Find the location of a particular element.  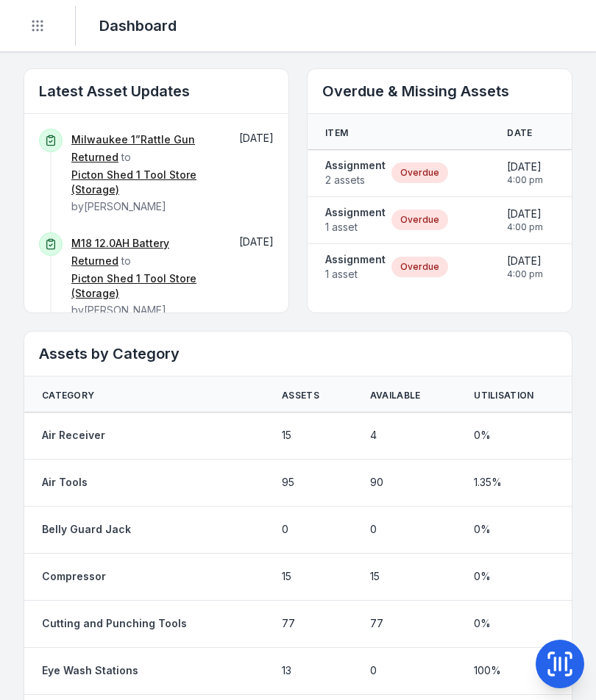

h2: Assets by Category is located at coordinates (298, 353).